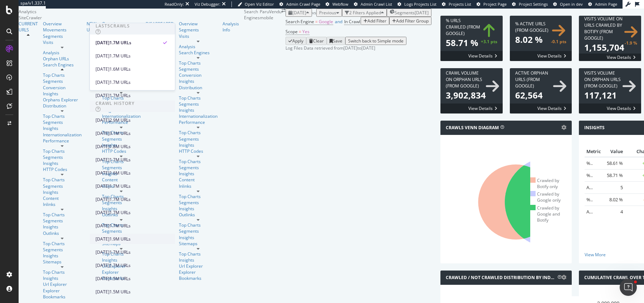 This screenshot has height=303, width=644. What do you see at coordinates (283, 10) in the screenshot?
I see `div: arrow-right-arrow-left` at bounding box center [283, 10].